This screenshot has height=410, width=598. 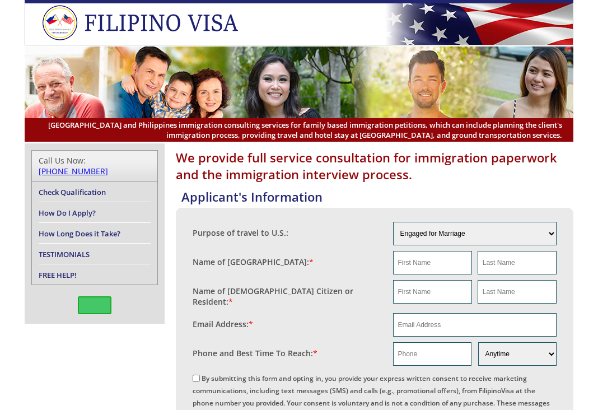 What do you see at coordinates (223, 324) in the screenshot?
I see `label: Email Address:` at bounding box center [223, 324].